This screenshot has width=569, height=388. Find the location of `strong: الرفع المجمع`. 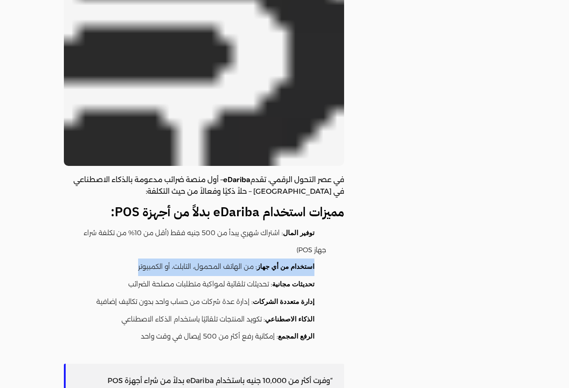

strong: الرفع المجمع is located at coordinates (296, 336).